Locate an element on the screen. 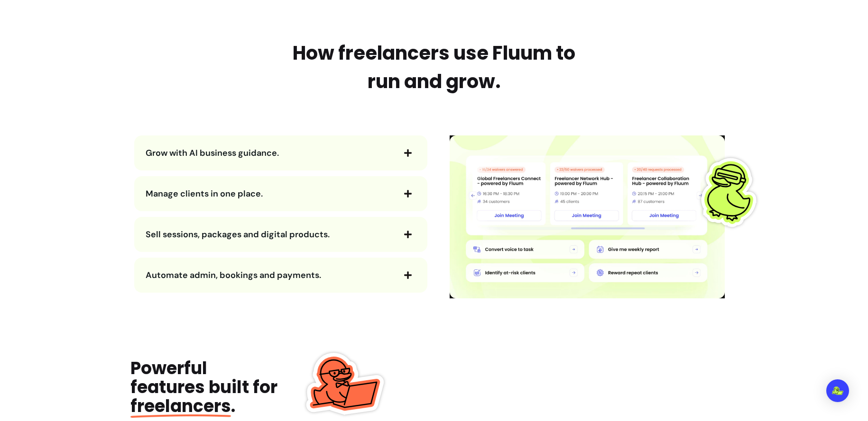  button: Sell sessions, packages and digital products. is located at coordinates (281, 235).